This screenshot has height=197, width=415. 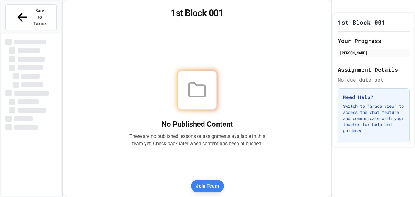 I want to click on p: Switch to "Grade View" to access the chat feature and communicate with your teacher for help and ..., so click(x=374, y=118).